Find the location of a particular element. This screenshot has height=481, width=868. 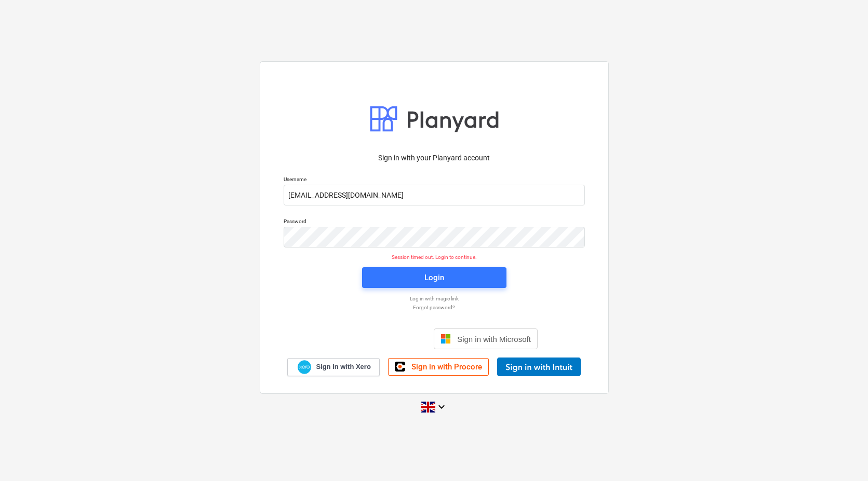

span: Sign in with Xero is located at coordinates (343, 367).